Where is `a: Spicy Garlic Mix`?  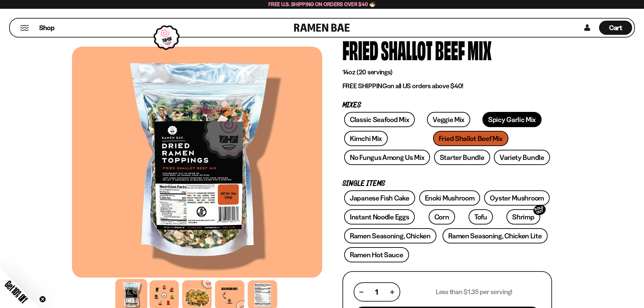
a: Spicy Garlic Mix is located at coordinates (512, 119).